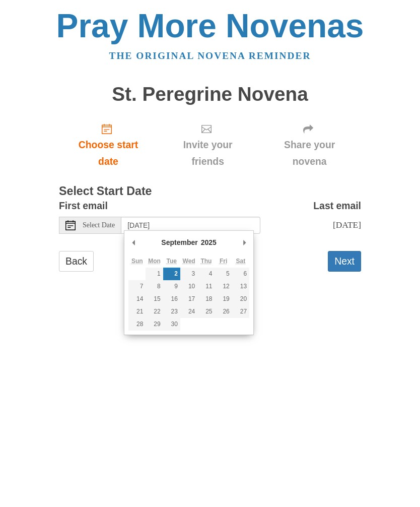 The width and height of the screenshot is (420, 507). What do you see at coordinates (241, 260) in the screenshot?
I see `abbr: Saturday` at bounding box center [241, 260].